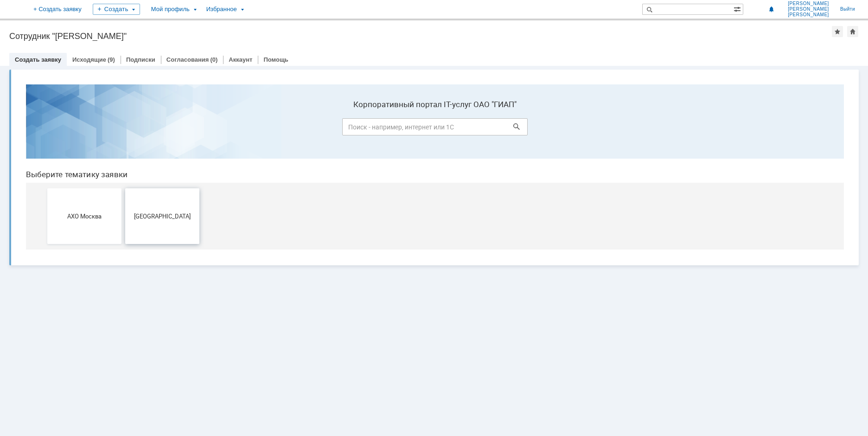 The image size is (868, 436). Describe the element at coordinates (214, 59) in the screenshot. I see `div: (0)` at that location.